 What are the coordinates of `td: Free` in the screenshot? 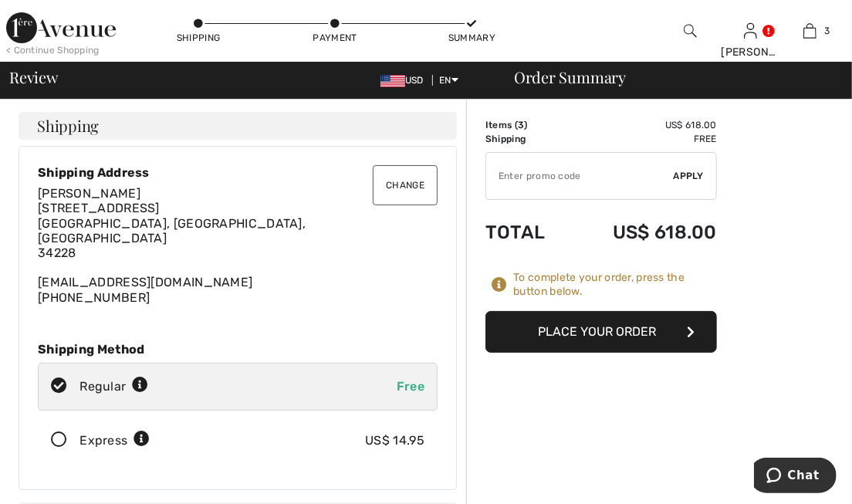 It's located at (643, 139).